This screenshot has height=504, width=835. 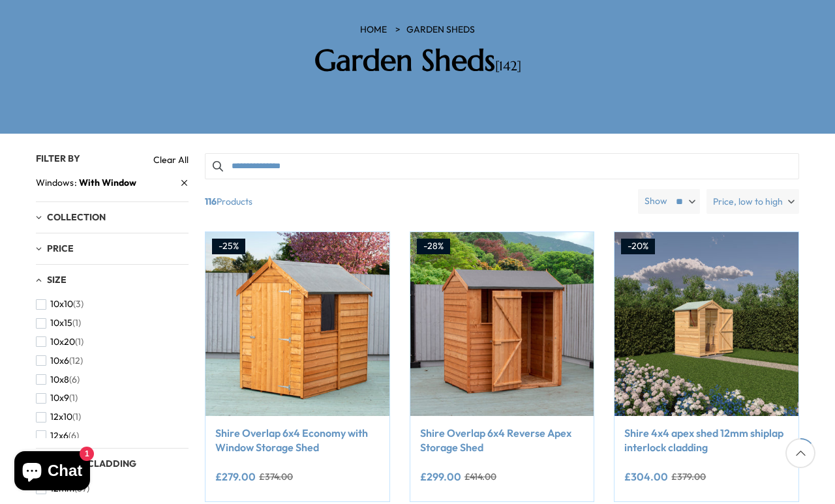 I want to click on button: 10x9, so click(x=57, y=398).